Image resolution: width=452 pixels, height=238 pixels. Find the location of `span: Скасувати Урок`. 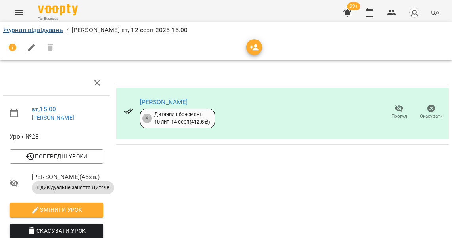

span: Скасувати Урок is located at coordinates (56, 231).